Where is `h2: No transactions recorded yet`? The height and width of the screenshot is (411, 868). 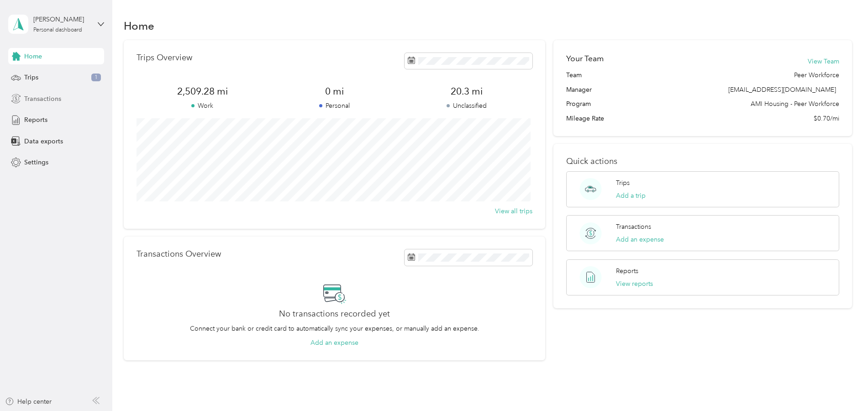
h2: No transactions recorded yet is located at coordinates (334, 314).